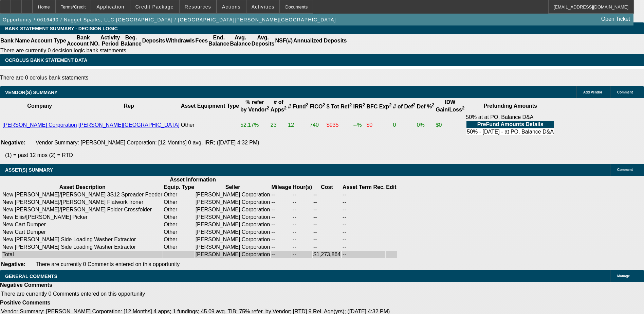  What do you see at coordinates (231, 7) in the screenshot?
I see `span: Actions` at bounding box center [231, 7].